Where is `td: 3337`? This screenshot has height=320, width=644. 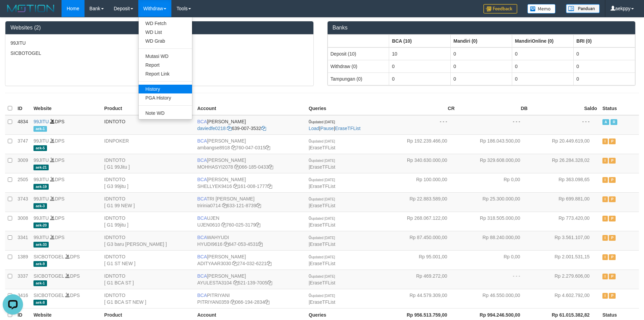 td: 3337 is located at coordinates (23, 279).